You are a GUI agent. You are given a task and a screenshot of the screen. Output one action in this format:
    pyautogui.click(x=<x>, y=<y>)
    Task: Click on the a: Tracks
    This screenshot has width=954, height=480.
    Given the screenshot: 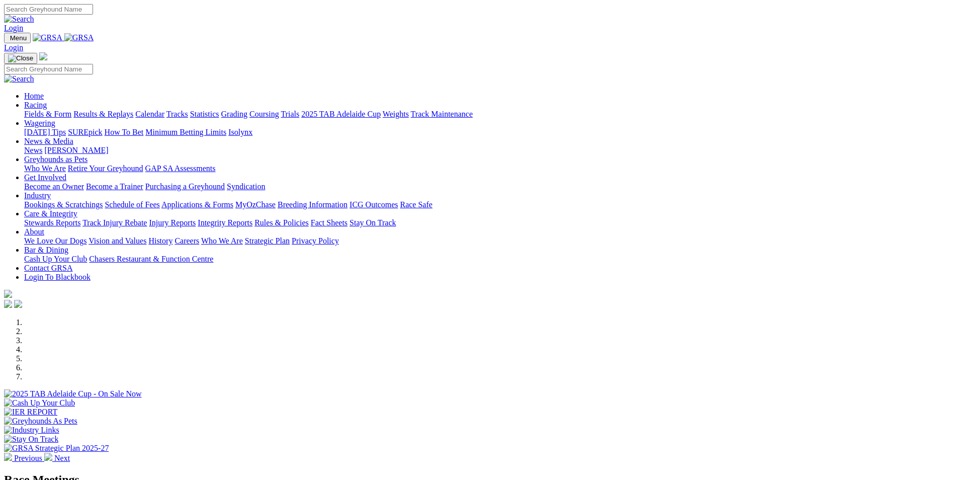 What is the action you would take?
    pyautogui.click(x=177, y=114)
    